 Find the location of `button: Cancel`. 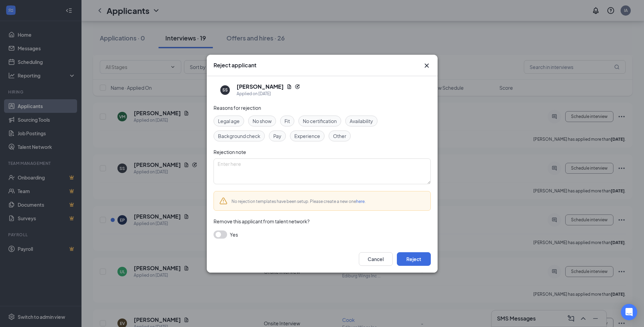

button: Cancel is located at coordinates (376, 259).